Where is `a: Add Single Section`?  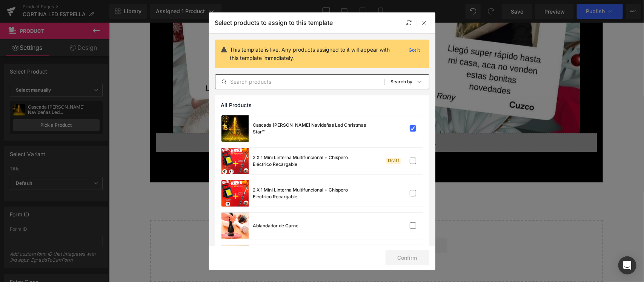
a: Add Single Section is located at coordinates (304, 223).